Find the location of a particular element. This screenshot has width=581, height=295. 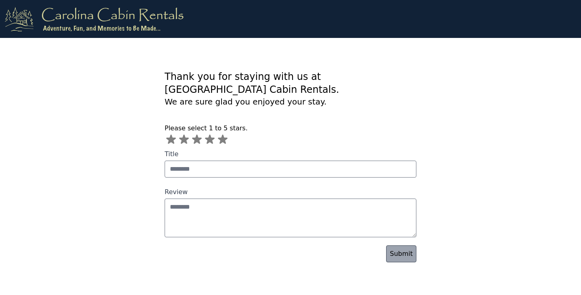

span: Title is located at coordinates (171, 154).